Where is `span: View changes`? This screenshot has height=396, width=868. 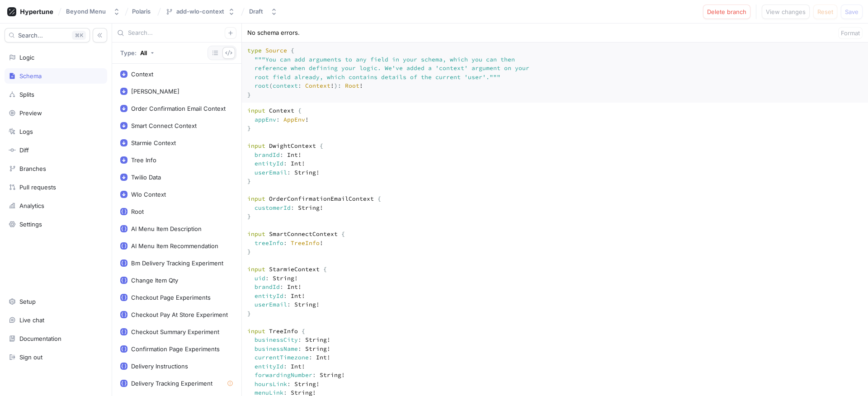 span: View changes is located at coordinates (786, 12).